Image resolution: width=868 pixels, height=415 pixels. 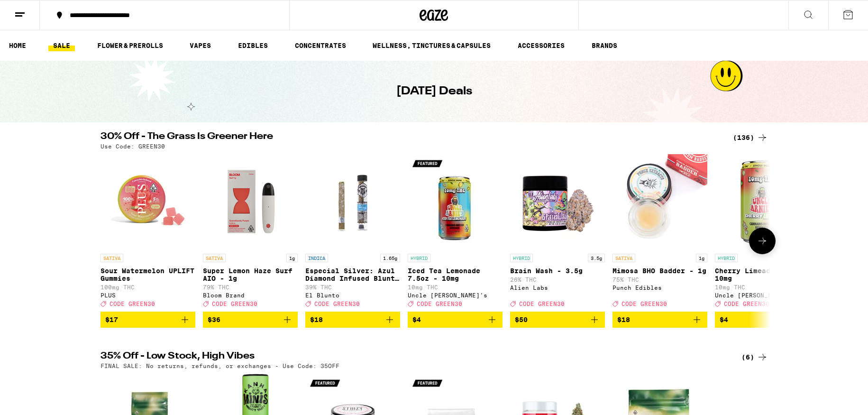 I want to click on div: El Blunto, so click(x=353, y=295).